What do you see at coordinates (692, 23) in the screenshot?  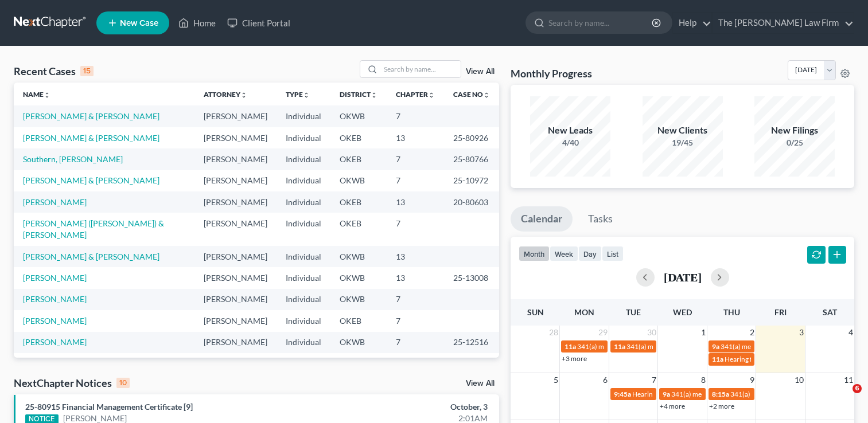 I see `a: Help` at bounding box center [692, 23].